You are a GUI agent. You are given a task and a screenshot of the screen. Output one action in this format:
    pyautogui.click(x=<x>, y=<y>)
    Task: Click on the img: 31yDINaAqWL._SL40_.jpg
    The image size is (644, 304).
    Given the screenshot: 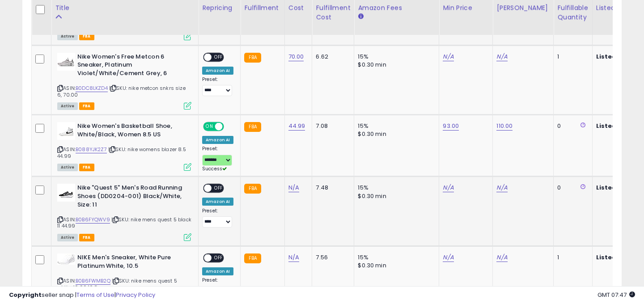 What is the action you would take?
    pyautogui.click(x=66, y=259)
    